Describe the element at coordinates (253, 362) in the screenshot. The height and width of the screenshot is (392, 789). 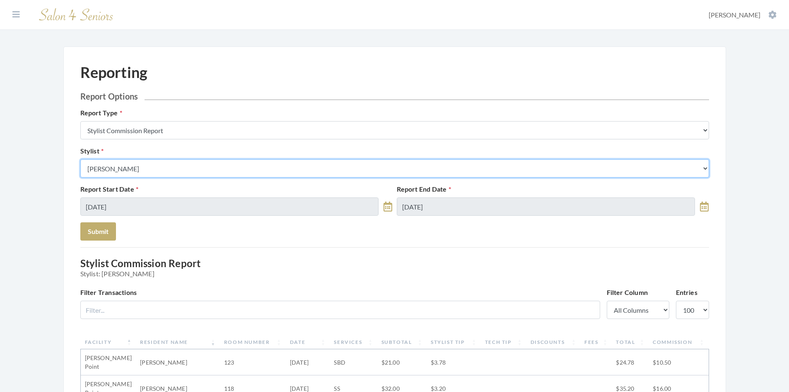
I see `td: 123` at that location.